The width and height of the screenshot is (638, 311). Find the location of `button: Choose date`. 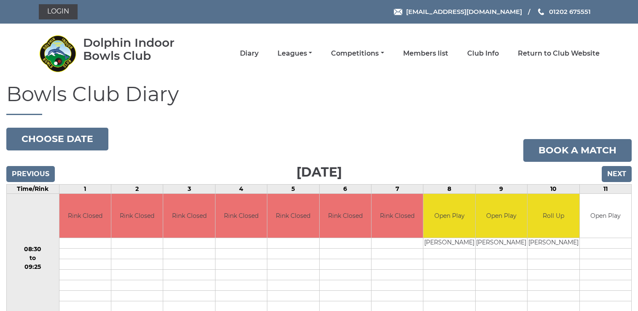

button: Choose date is located at coordinates (57, 139).